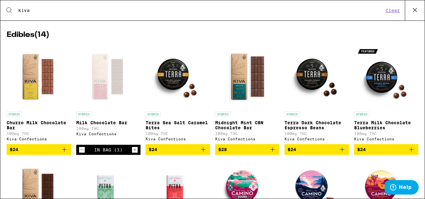 This screenshot has width=425, height=199. What do you see at coordinates (178, 125) in the screenshot?
I see `p: Terra Sea Salt Caramel Bites` at bounding box center [178, 125].